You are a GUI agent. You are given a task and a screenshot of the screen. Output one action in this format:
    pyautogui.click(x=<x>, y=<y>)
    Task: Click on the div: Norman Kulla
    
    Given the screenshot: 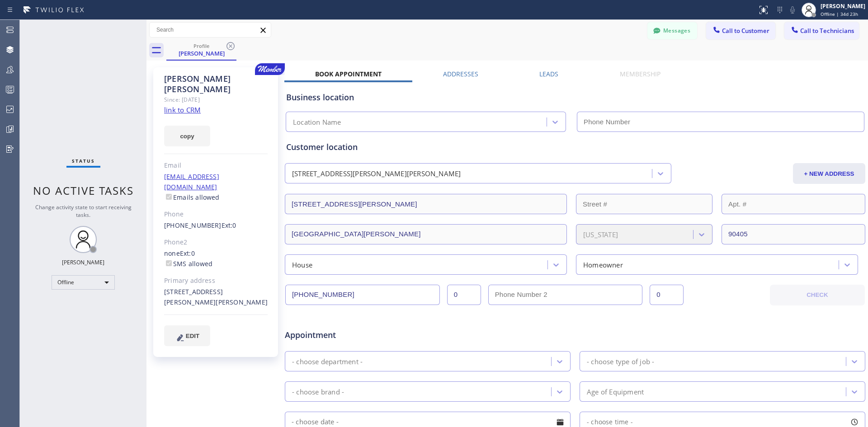 What is the action you would take?
    pyautogui.click(x=201, y=50)
    